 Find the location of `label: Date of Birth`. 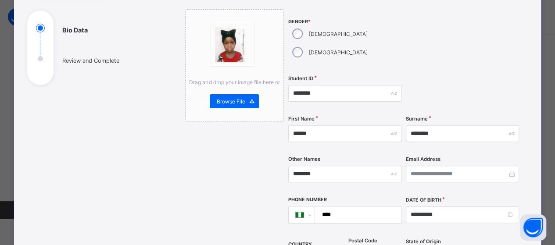

label: Date of Birth is located at coordinates (423, 200).